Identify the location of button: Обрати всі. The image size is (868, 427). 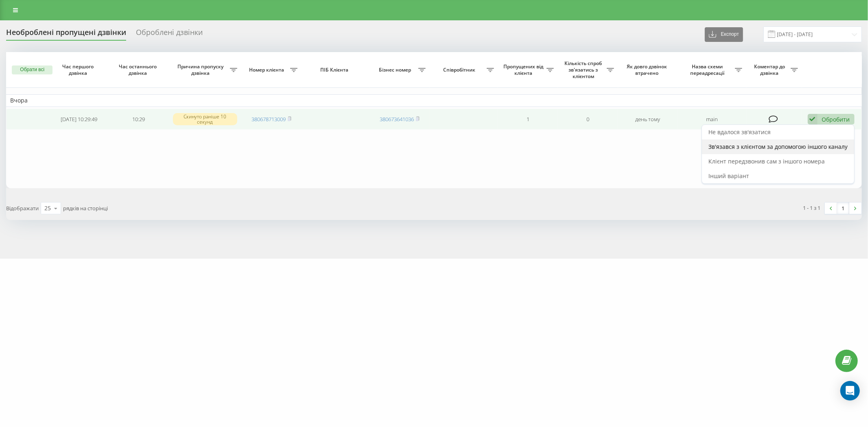
(32, 70).